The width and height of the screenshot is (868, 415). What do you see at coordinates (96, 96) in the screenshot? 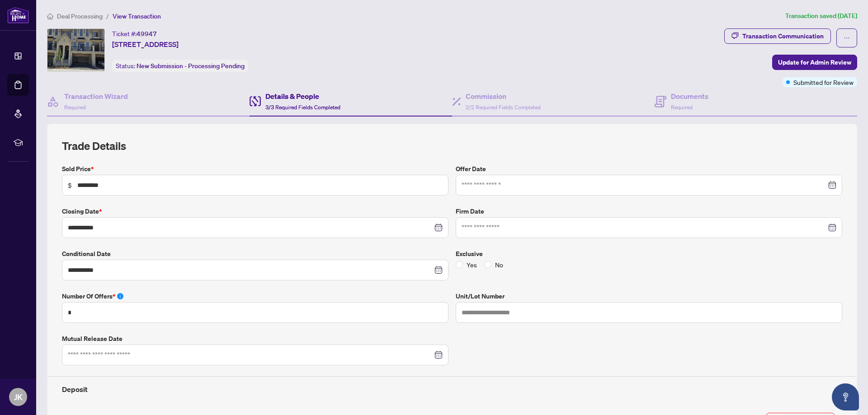
I see `h4: Transaction Wizard` at bounding box center [96, 96].